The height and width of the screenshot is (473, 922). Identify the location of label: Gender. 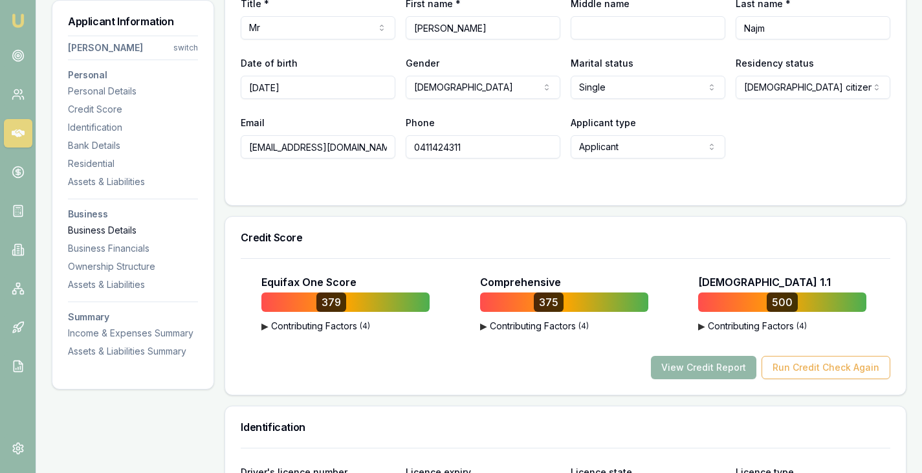
(423, 63).